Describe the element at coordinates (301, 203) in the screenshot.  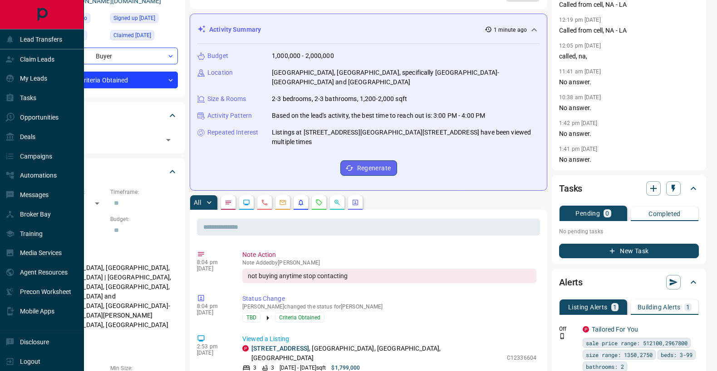
I see `svg: Listing Alerts` at that location.